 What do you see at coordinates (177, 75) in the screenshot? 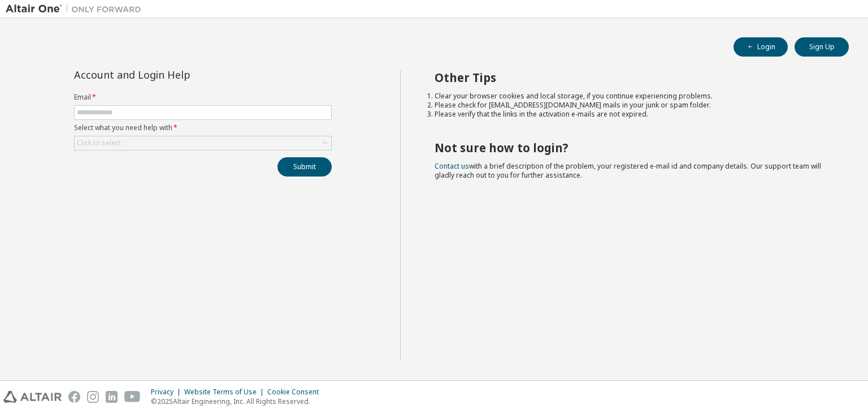
I see `div: Account and Login Help` at bounding box center [177, 75].